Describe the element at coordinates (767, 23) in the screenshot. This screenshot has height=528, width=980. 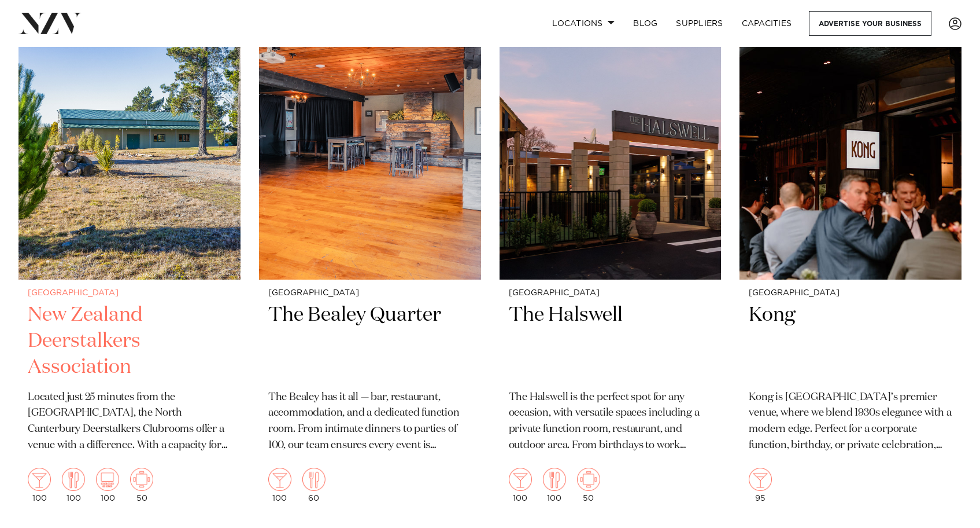
I see `a: Capacities` at that location.